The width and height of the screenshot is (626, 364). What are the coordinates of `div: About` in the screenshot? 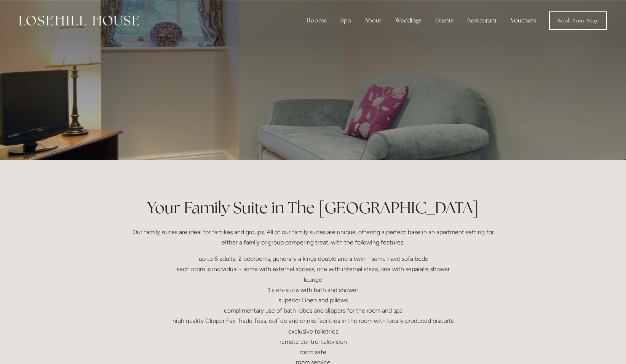 It's located at (373, 21).